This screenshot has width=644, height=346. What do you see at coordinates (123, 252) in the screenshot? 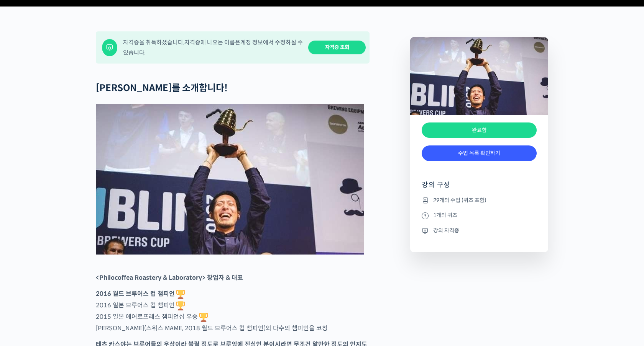
I see `a: 설정` at bounding box center [123, 252].